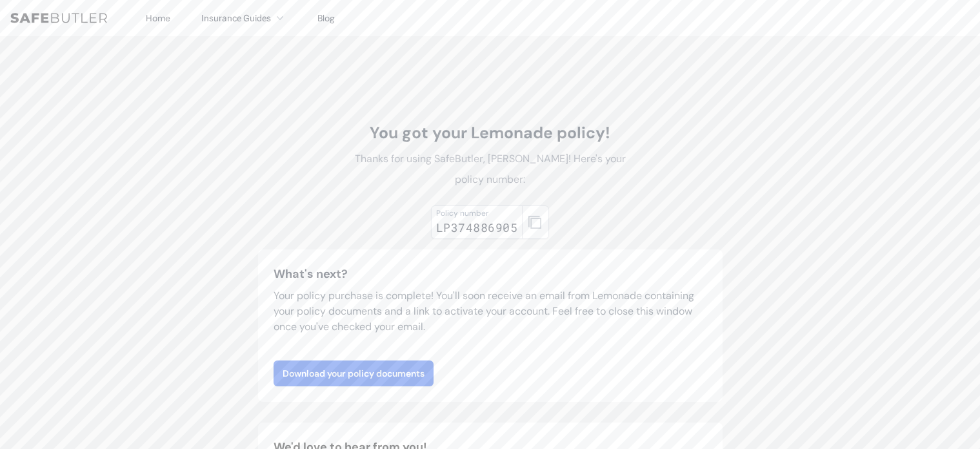 Image resolution: width=980 pixels, height=449 pixels. I want to click on p: Your policy purchase is complete! You'll soon receive an email from Lemonade containing your poli..., so click(491, 312).